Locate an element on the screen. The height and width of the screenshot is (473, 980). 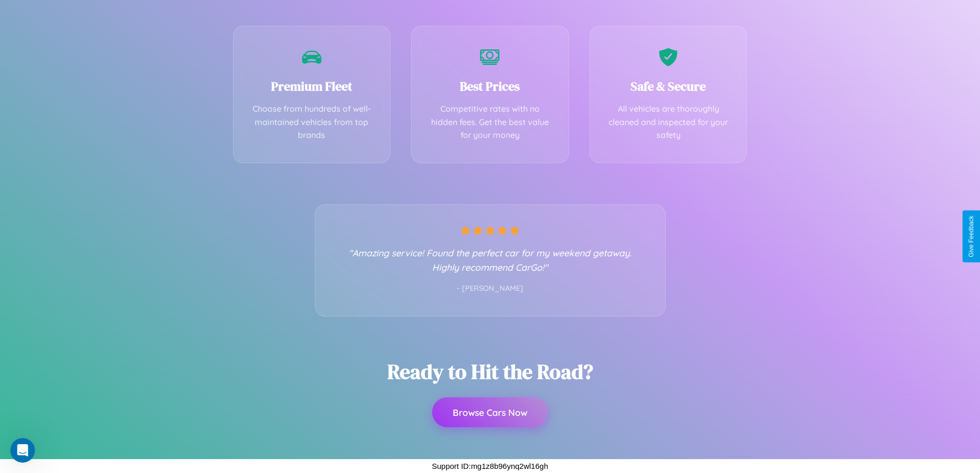
p: Competitive rates with no hidden fees. Get the best value for your money is located at coordinates (490, 122).